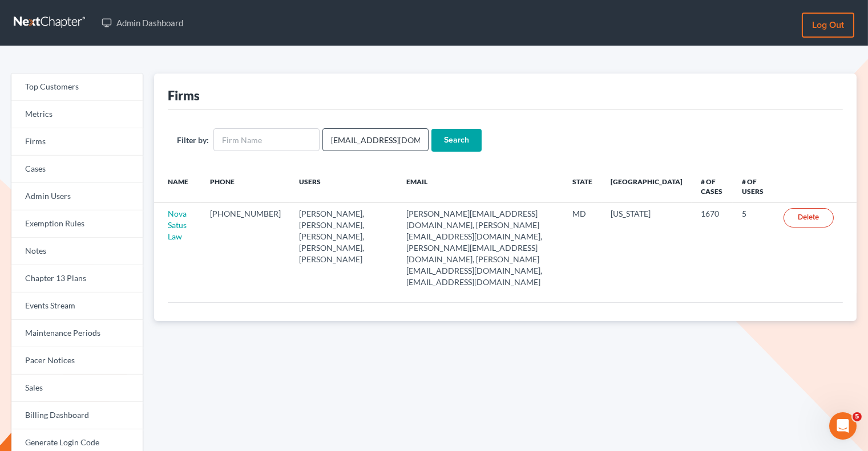  What do you see at coordinates (246, 187) in the screenshot?
I see `th: Phone` at bounding box center [246, 187].